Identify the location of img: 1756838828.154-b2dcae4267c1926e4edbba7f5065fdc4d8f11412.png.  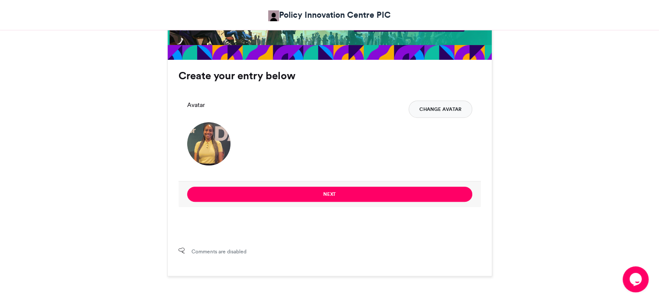
(209, 144).